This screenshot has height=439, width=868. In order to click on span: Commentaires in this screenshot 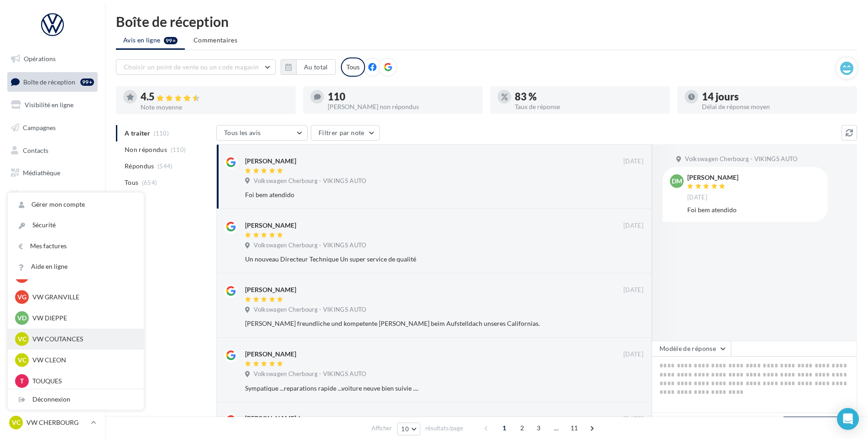, I will do `click(215, 40)`.